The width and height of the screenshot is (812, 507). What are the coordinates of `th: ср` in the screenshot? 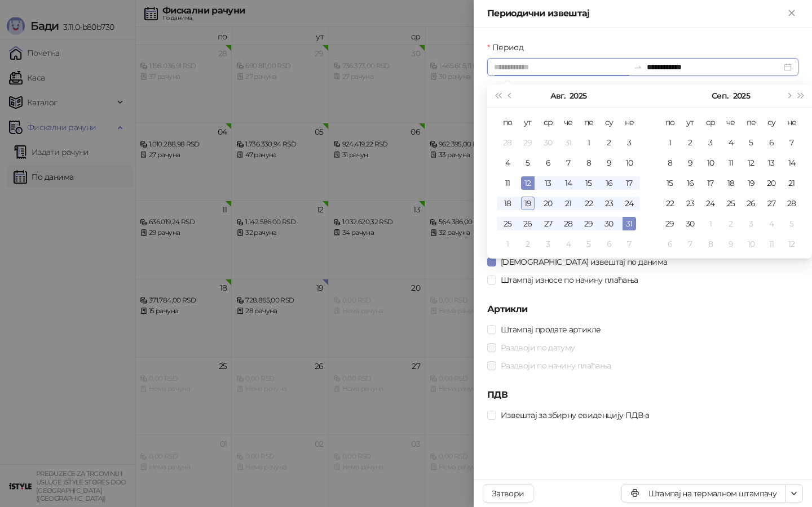 It's located at (711, 122).